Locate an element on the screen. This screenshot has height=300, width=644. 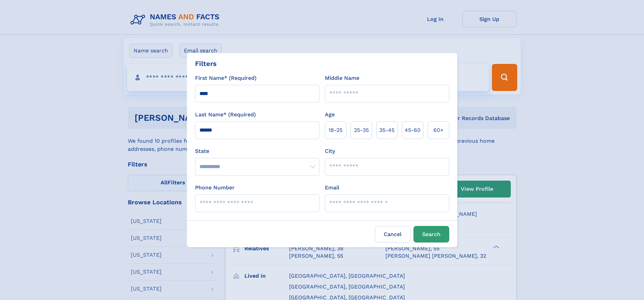
span: 60+ is located at coordinates (439, 130).